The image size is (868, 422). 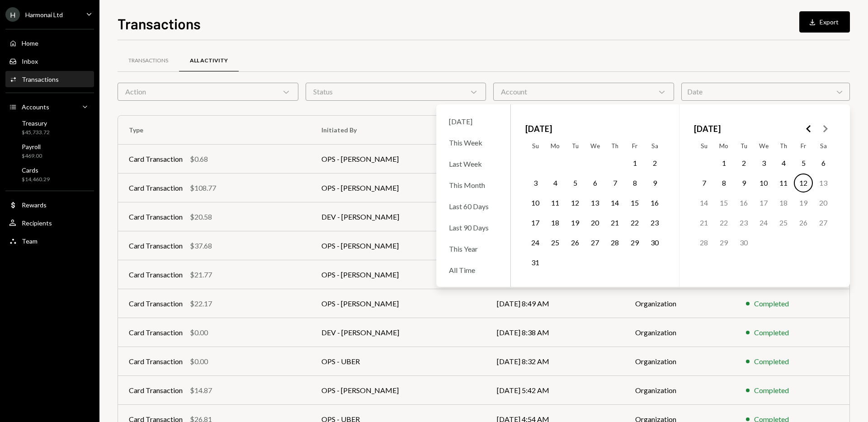 I want to click on button: Saturday, August 16th, 2025, so click(x=655, y=203).